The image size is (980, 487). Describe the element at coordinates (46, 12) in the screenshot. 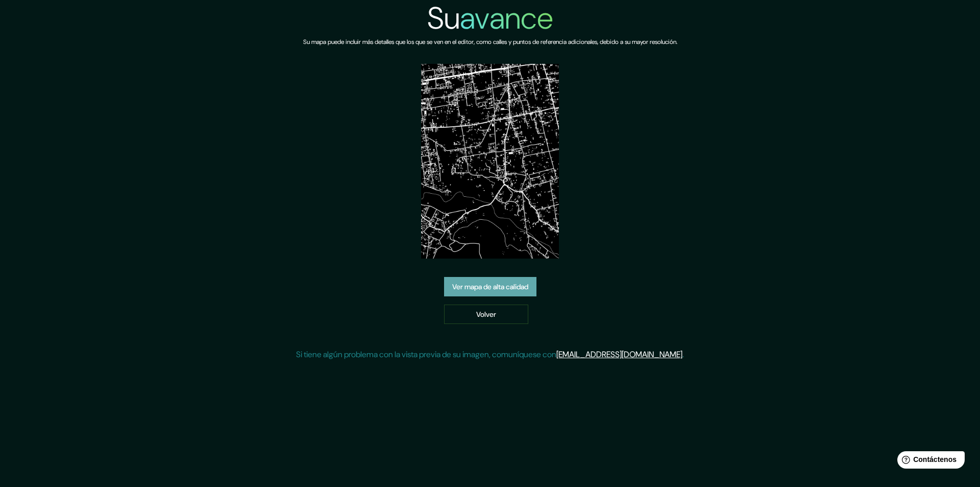

I see `font: Contáctenos` at that location.